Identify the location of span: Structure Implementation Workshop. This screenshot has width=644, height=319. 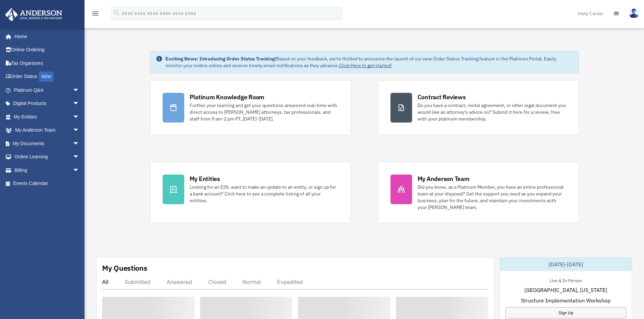
(566, 301).